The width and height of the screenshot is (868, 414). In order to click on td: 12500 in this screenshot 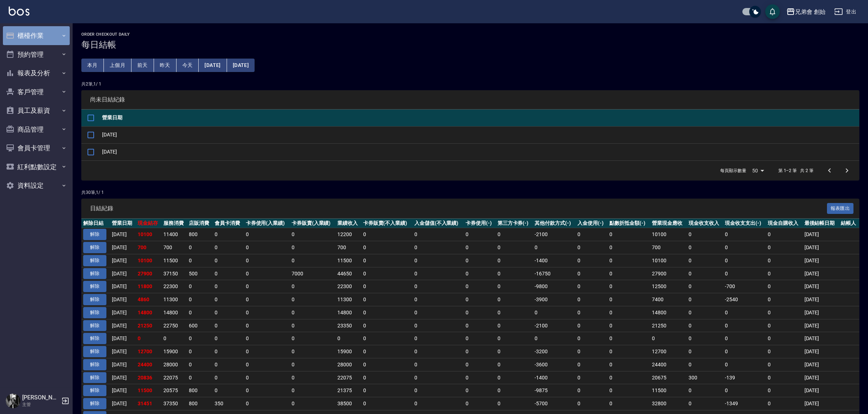, I will do `click(669, 286)`.